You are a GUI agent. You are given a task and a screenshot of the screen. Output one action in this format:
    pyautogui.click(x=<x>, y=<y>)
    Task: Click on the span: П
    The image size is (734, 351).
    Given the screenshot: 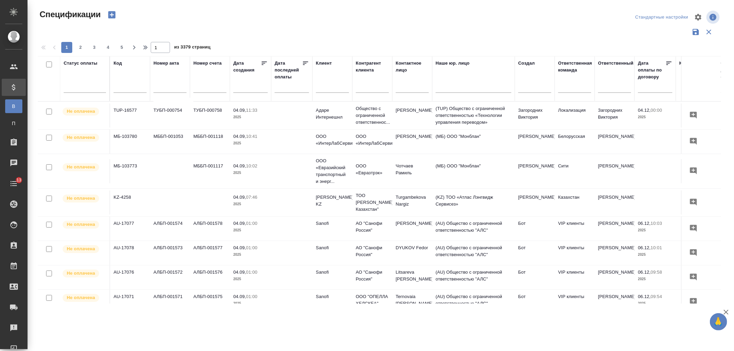 What is the action you would take?
    pyautogui.click(x=14, y=124)
    